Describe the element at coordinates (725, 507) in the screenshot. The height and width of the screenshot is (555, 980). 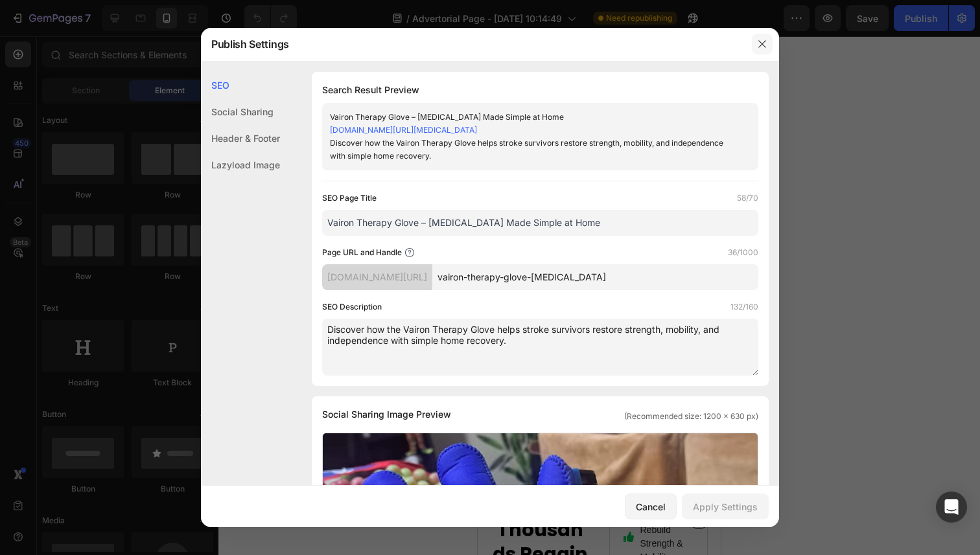
I see `button: Apply Settings` at that location.